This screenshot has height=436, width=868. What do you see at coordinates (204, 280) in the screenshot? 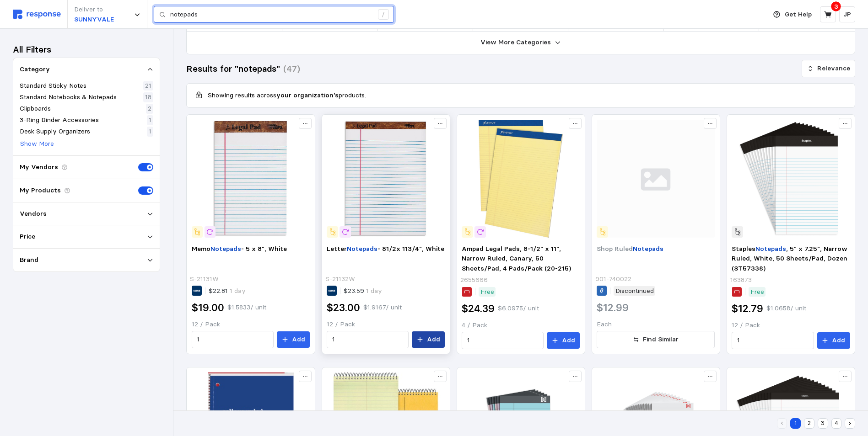
I see `p: S-21131W` at bounding box center [204, 280].